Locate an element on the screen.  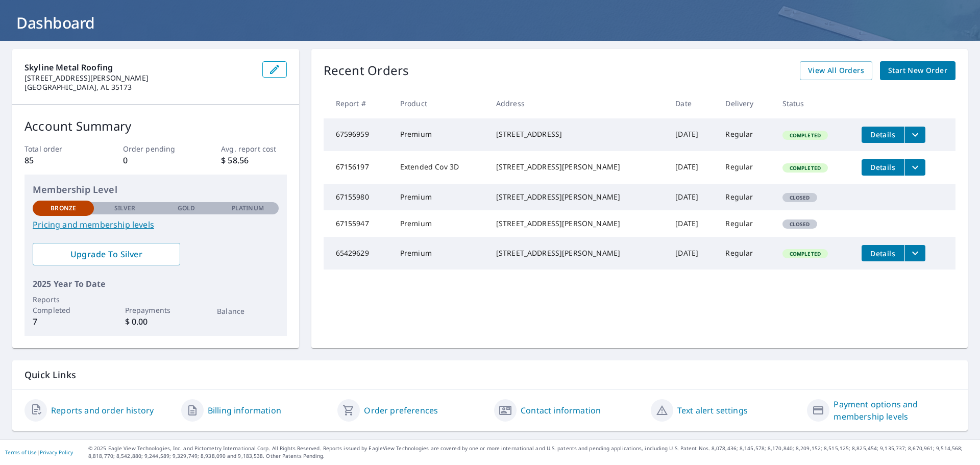
p: 2025 Year To Date is located at coordinates (156, 284).